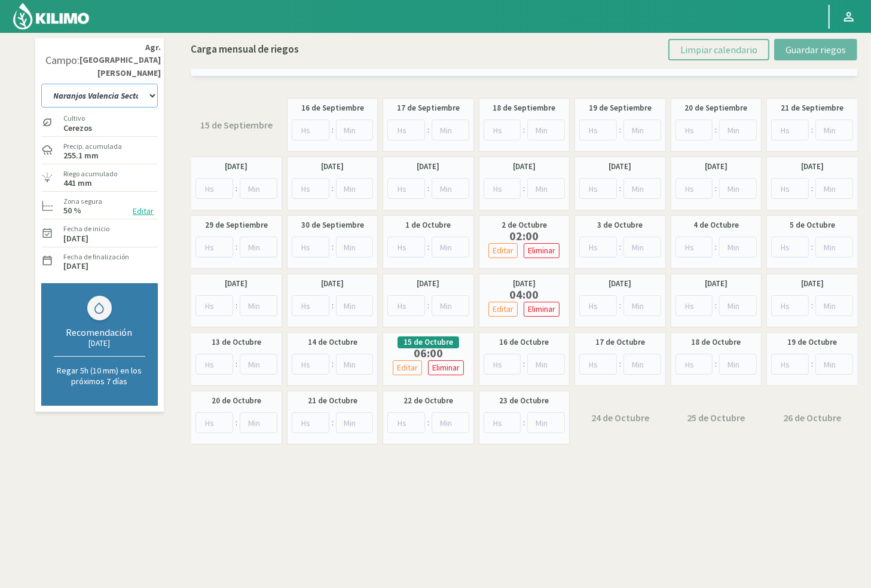 This screenshot has width=871, height=588. Describe the element at coordinates (812, 418) in the screenshot. I see `label: 26 de Octubre` at that location.